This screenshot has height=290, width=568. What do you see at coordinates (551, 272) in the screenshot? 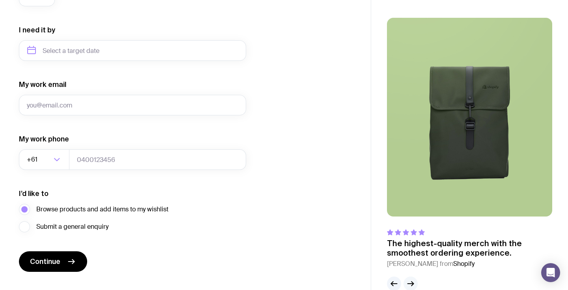
I see `div: Open Intercom Messenger` at bounding box center [551, 272].